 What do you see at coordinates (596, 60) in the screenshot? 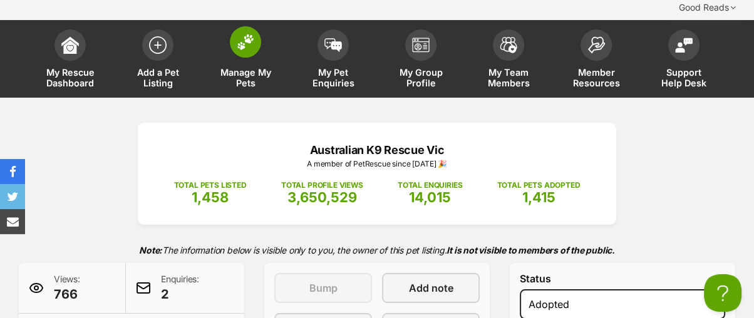
I see `a: Member Resources` at bounding box center [596, 60].